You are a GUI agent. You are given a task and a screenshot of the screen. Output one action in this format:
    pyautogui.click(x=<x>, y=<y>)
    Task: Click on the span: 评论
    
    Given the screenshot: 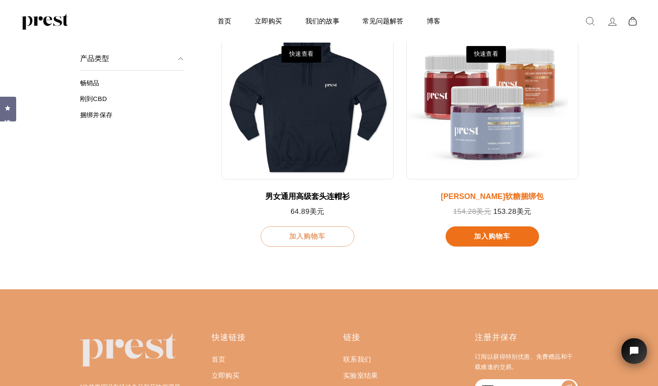 What is the action you would take?
    pyautogui.click(x=8, y=114)
    